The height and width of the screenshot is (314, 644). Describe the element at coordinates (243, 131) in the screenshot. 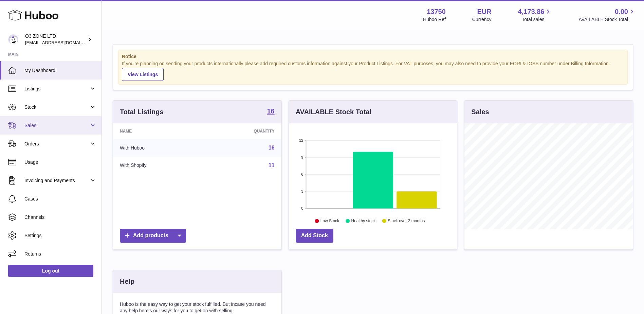

I see `th: Quantity` at that location.